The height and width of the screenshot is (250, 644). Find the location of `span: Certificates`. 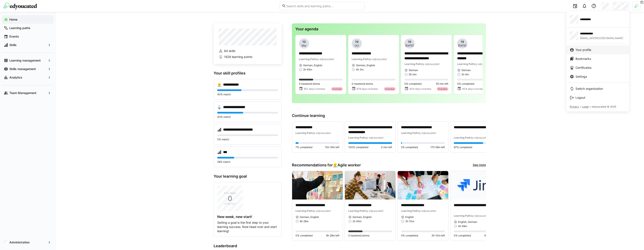

span: Certificates is located at coordinates (583, 68).